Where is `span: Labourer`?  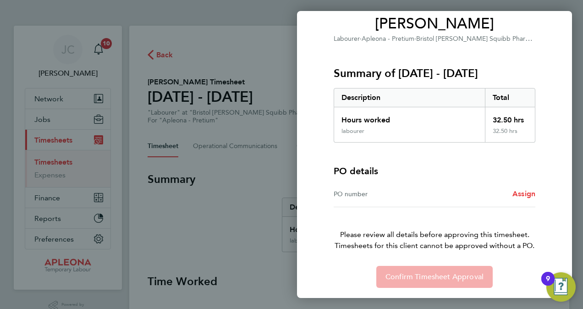
span: Labourer is located at coordinates (346, 38).